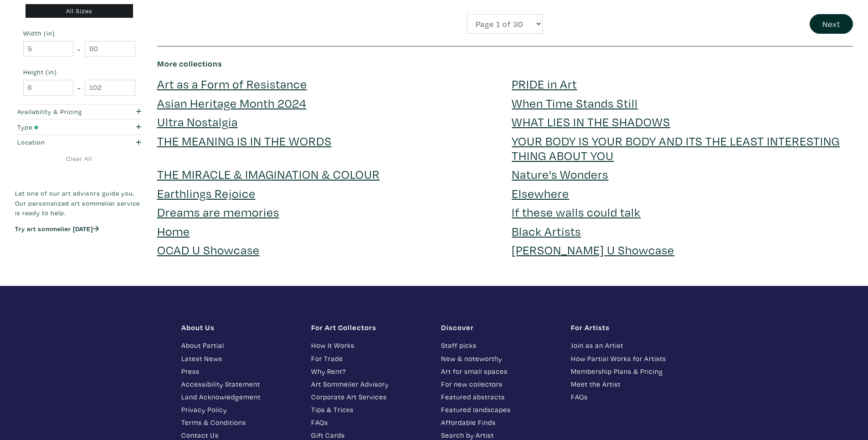  What do you see at coordinates (244, 140) in the screenshot?
I see `a: THE MEANING IS IN THE WORDS` at bounding box center [244, 140].